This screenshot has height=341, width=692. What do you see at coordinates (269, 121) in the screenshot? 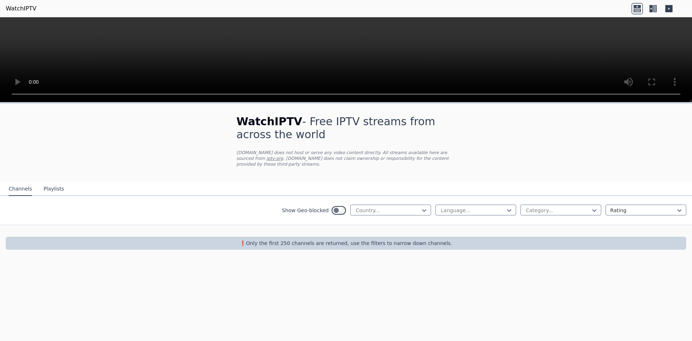
I see `span: WatchIPTV` at bounding box center [269, 121].